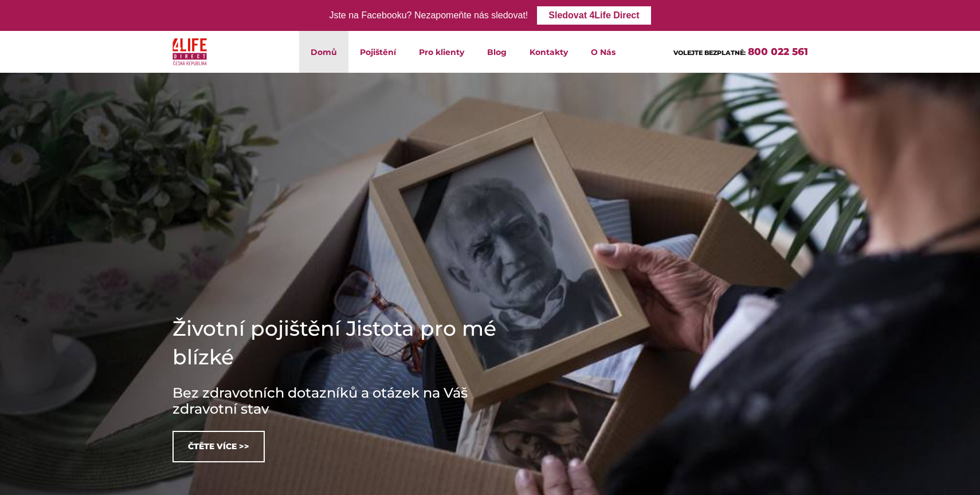  Describe the element at coordinates (497, 51) in the screenshot. I see `a: Blog` at that location.